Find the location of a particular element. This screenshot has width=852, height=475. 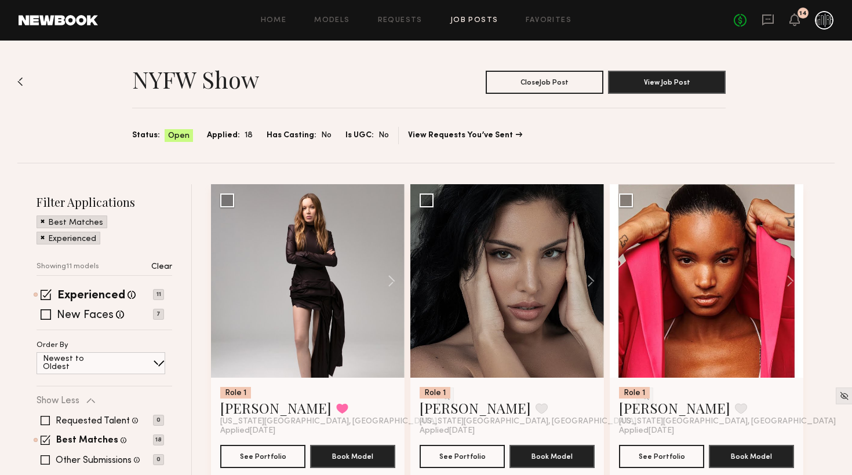

span: 18 is located at coordinates (249, 136).